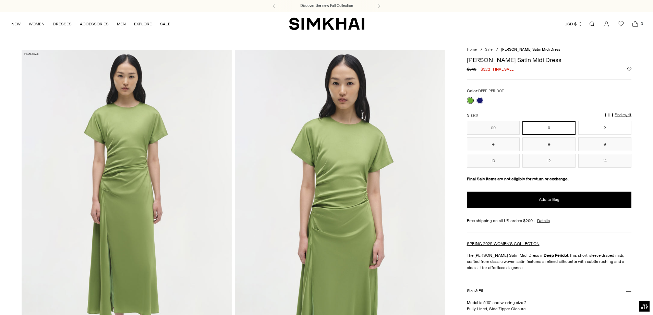 The image size is (653, 315). Describe the element at coordinates (472, 49) in the screenshot. I see `a: Home` at that location.